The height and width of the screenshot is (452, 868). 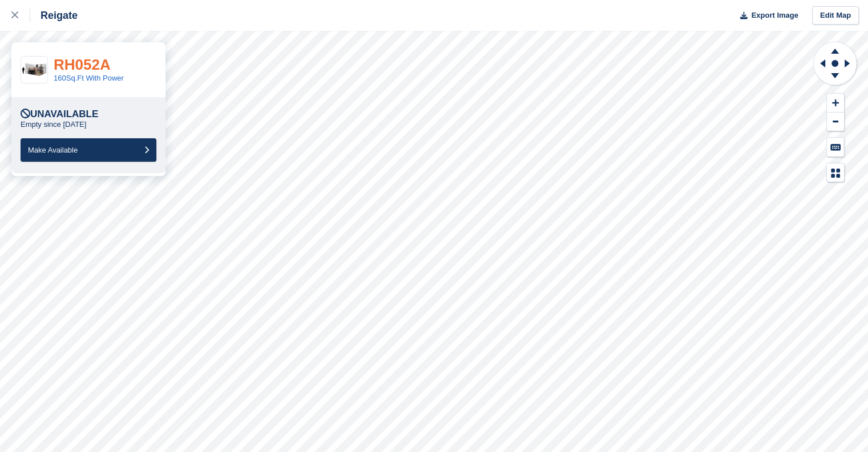 What do you see at coordinates (54, 15) in the screenshot?
I see `div: Reigate` at bounding box center [54, 15].